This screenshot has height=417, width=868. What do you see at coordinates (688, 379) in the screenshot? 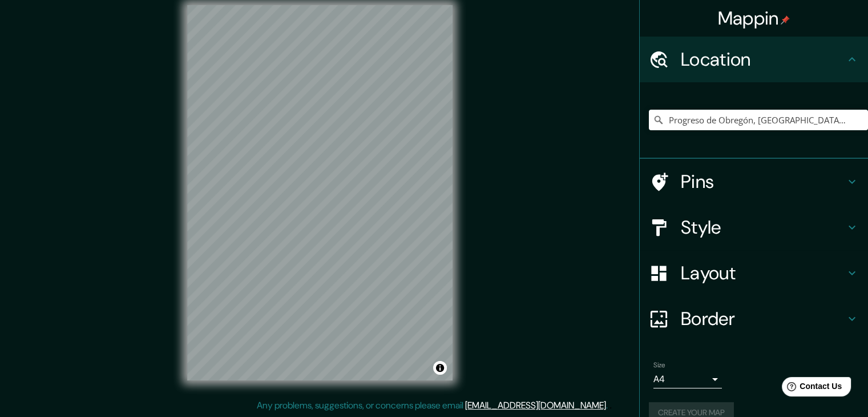
I see `div: A4` at bounding box center [688, 379].